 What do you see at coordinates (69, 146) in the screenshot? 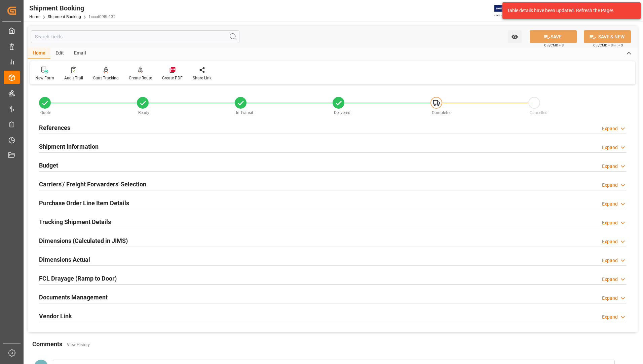
I see `h2: Shipment Information` at bounding box center [69, 146].